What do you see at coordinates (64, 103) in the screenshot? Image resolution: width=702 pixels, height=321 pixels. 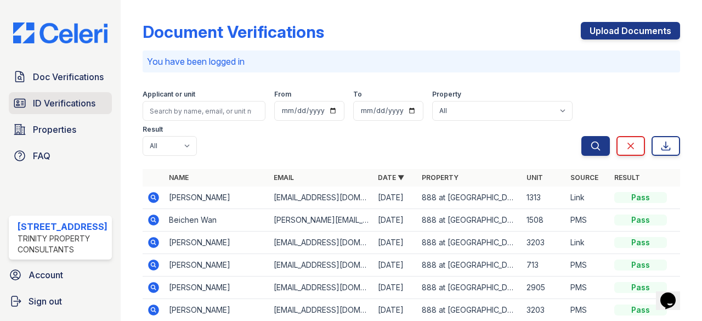 I see `span: ID Verifications` at bounding box center [64, 103].